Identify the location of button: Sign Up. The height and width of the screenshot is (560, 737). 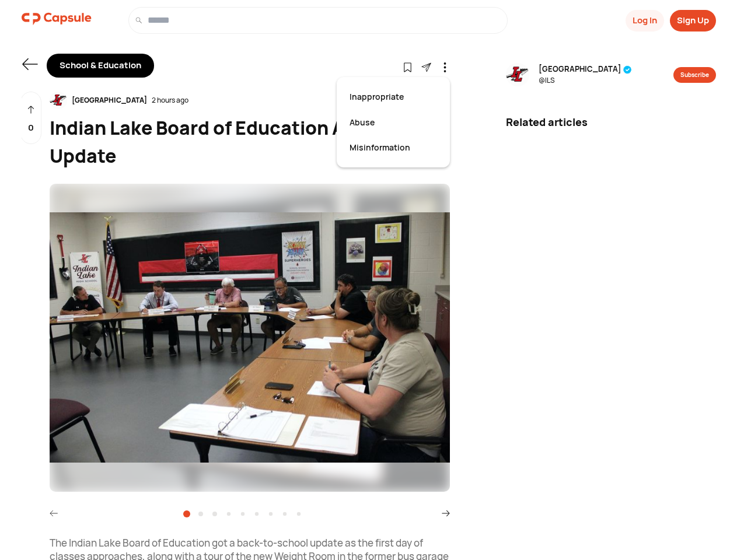
(693, 21).